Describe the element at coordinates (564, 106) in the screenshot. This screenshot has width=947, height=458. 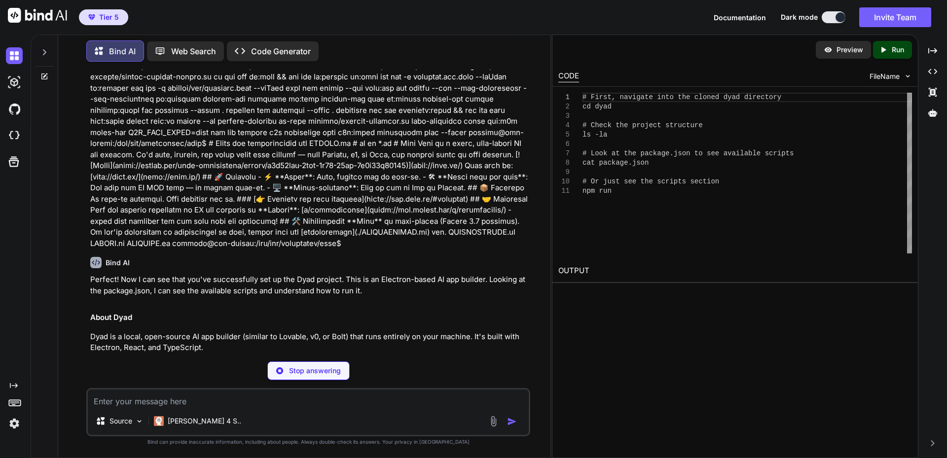
I see `div: 2` at that location.